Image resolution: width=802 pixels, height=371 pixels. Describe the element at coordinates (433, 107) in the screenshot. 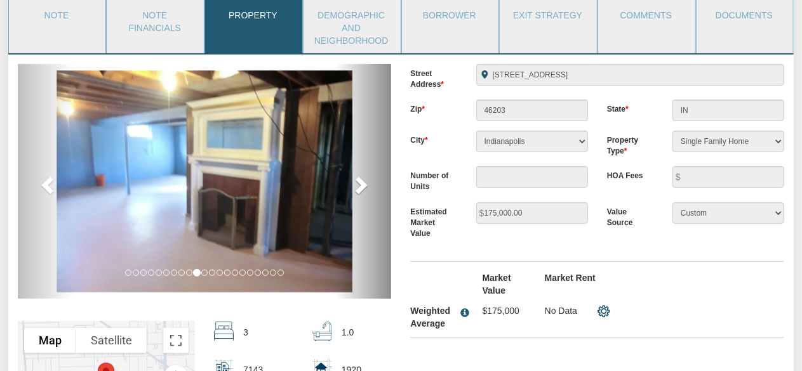

I see `label: Zip` at that location.